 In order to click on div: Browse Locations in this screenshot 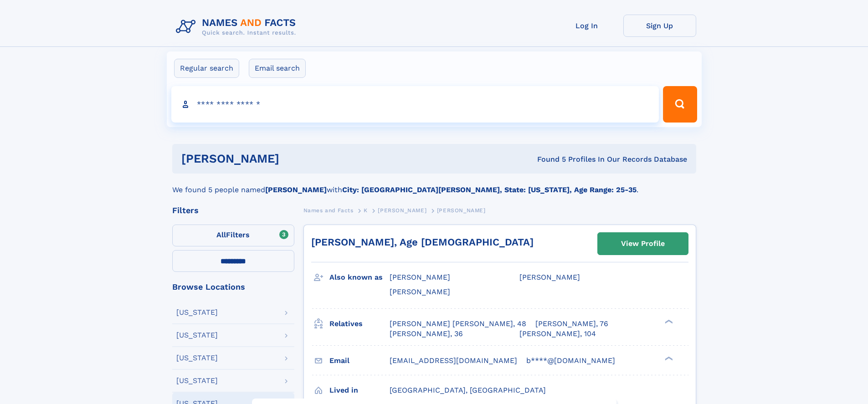, I will do `click(233, 287)`.